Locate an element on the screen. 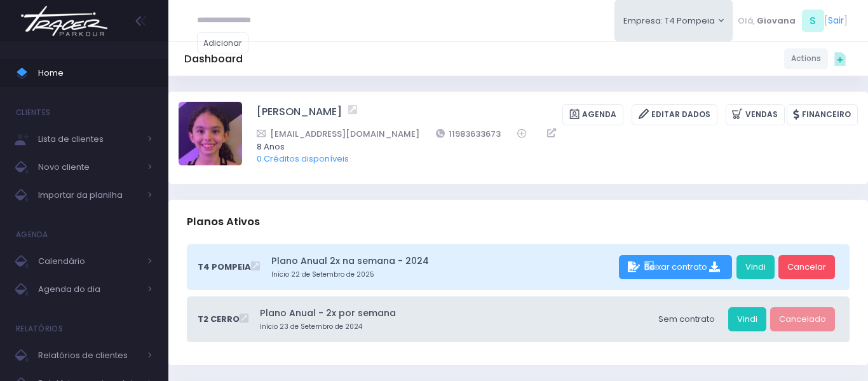 This screenshot has height=381, width=868. h4: Clientes is located at coordinates (33, 113).